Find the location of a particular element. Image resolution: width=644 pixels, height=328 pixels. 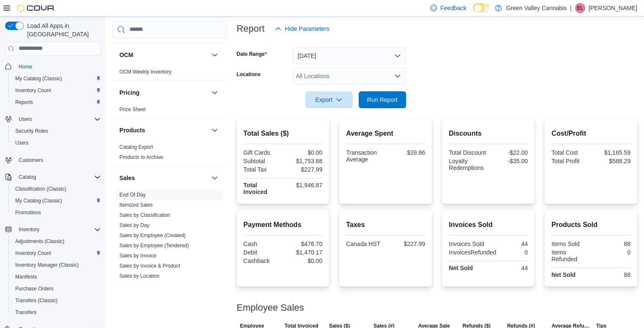

div: Invoices Sold is located at coordinates (468, 244).